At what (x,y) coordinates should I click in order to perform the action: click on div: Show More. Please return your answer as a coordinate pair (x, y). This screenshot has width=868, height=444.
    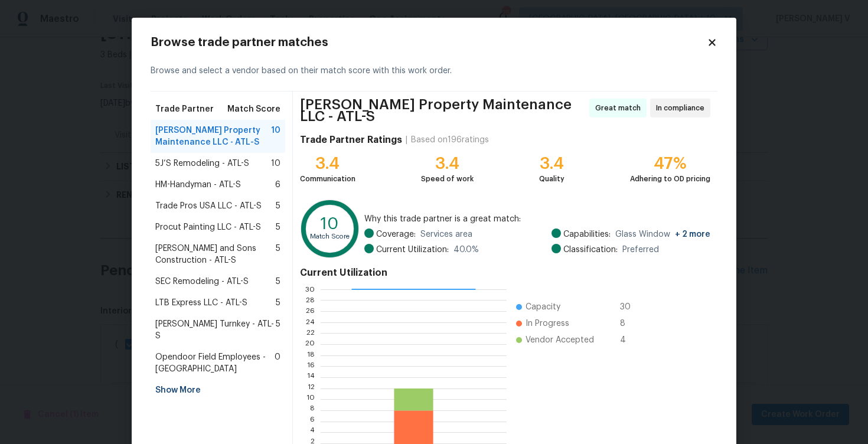
    Looking at the image, I should click on (218, 390).